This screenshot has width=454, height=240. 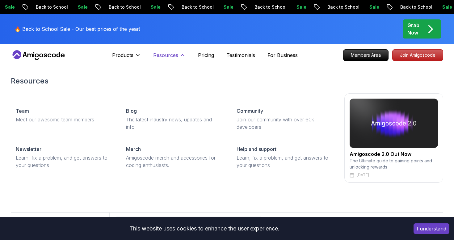 What do you see at coordinates (256, 149) in the screenshot?
I see `p: Help and support` at bounding box center [256, 149].